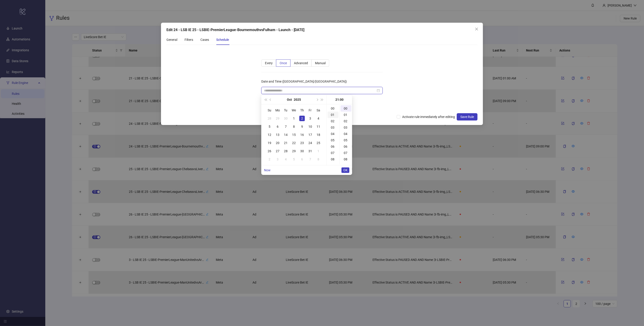  What do you see at coordinates (278, 143) in the screenshot?
I see `div: 20` at bounding box center [278, 143].